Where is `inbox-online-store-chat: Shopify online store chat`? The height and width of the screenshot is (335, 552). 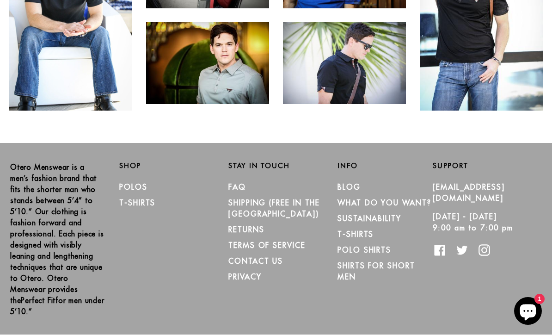
inbox-online-store-chat: Shopify online store chat is located at coordinates (528, 312).